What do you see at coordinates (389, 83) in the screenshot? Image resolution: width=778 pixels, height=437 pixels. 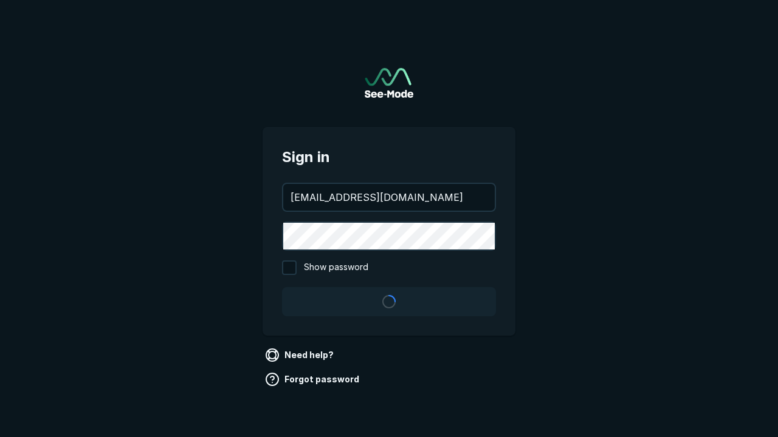 I see `img: See-Mode Logo` at bounding box center [389, 83].